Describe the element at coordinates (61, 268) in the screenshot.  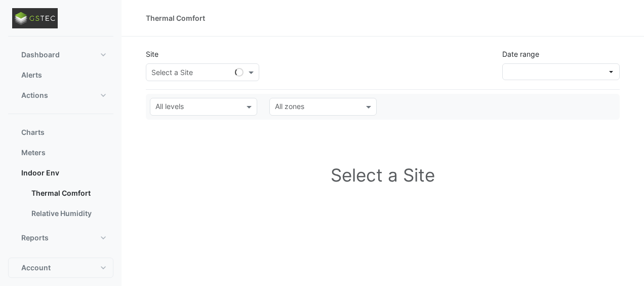
I see `button: Account` at that location.